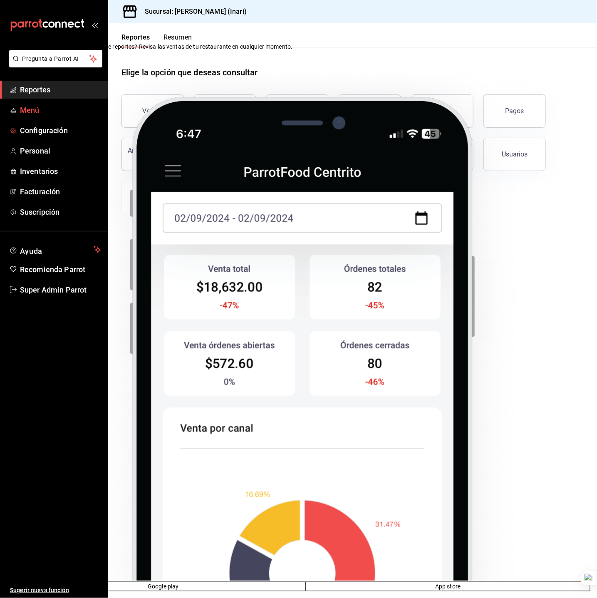 The height and width of the screenshot is (598, 597). Describe the element at coordinates (95, 25) in the screenshot. I see `button: open_drawer_menu` at that location.